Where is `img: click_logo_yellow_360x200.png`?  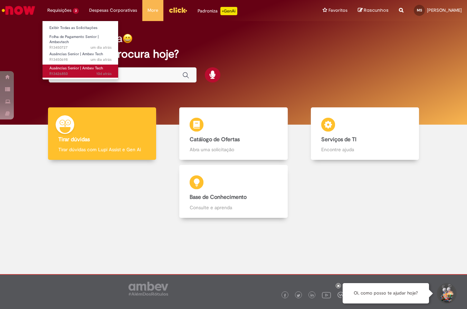
img: click_logo_yellow_360x200.png is located at coordinates (178, 10).